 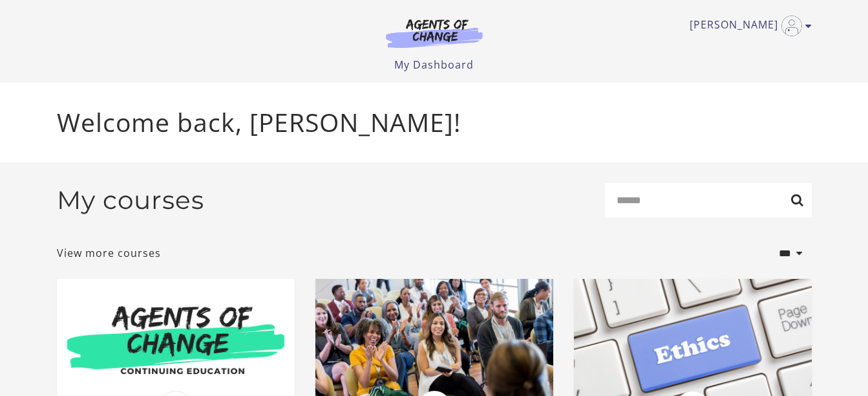 I want to click on a: View more courses, so click(x=108, y=253).